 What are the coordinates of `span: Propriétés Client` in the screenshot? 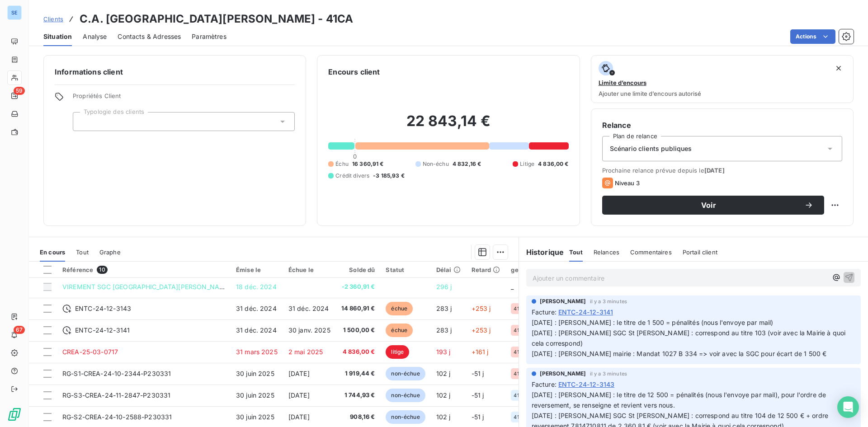 It's located at (184, 99).